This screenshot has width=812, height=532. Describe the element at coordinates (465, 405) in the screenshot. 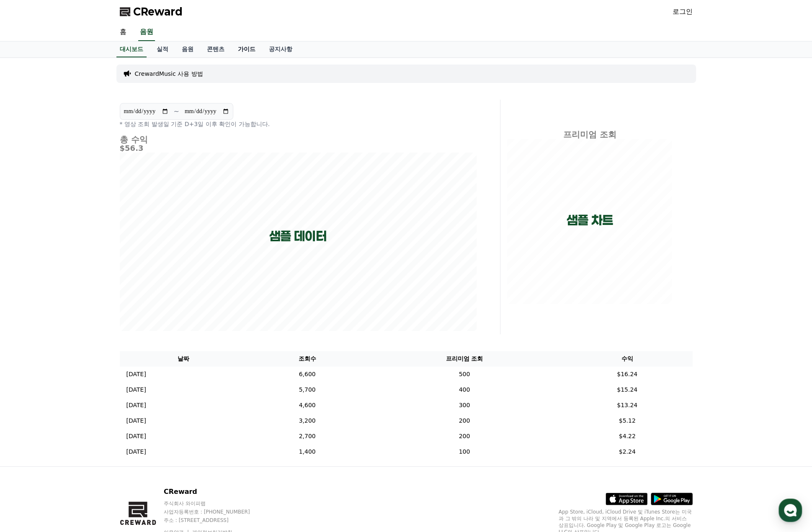

I see `td: 300` at that location.